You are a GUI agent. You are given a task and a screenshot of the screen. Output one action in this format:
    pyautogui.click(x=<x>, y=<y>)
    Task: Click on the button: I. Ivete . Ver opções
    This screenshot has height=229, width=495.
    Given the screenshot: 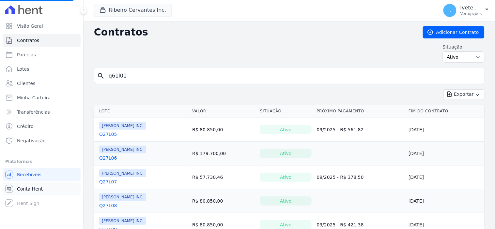 What is the action you would take?
    pyautogui.click(x=467, y=10)
    